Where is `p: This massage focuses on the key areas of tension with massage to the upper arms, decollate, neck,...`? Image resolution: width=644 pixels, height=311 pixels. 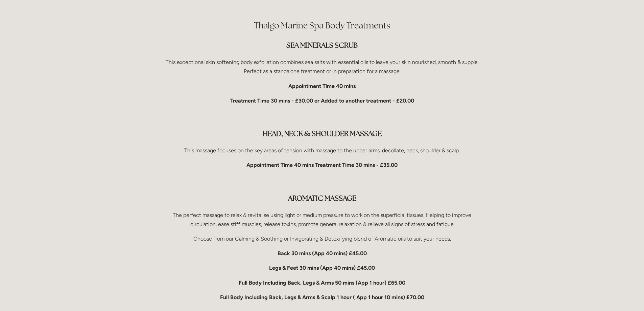 p: This massage focuses on the key areas of tension with massage to the upper arms, decollate, neck,... is located at coordinates (322, 150).